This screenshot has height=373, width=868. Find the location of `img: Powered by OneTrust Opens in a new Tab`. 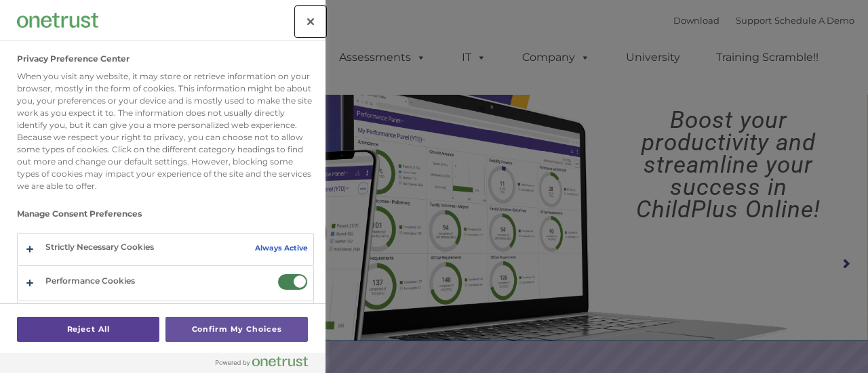

img: Powered by OneTrust Opens in a new Tab is located at coordinates (262, 362).